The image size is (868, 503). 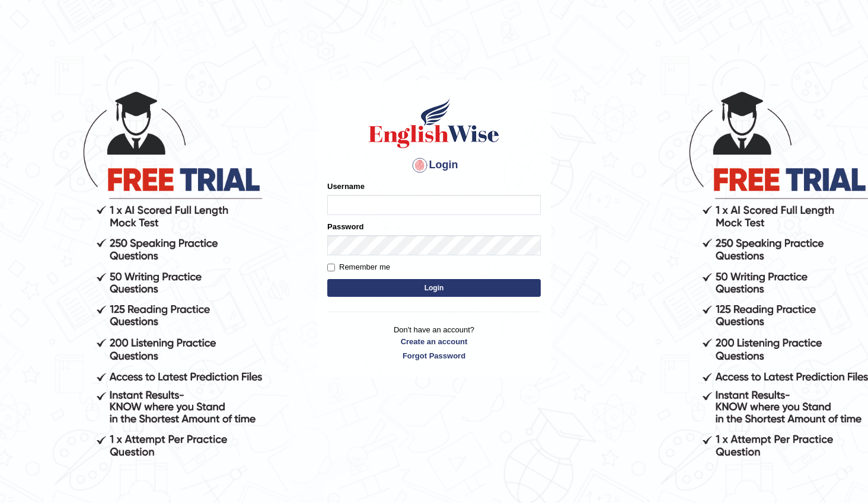 What do you see at coordinates (434, 342) in the screenshot?
I see `p: Don't have an account?` at bounding box center [434, 342].